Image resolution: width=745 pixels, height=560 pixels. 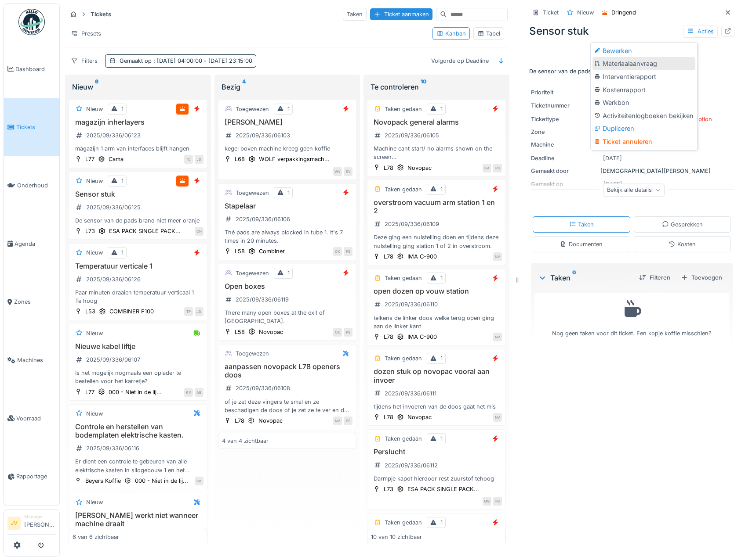 I want to click on sup: 0, so click(x=574, y=278).